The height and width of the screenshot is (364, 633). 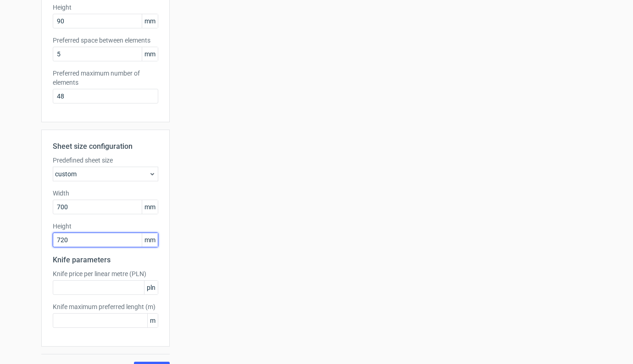 What do you see at coordinates (106, 307) in the screenshot?
I see `label: Knife maximum preferred lenght (m)` at bounding box center [106, 307].